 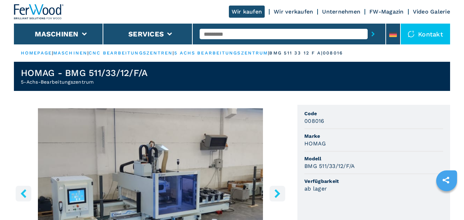 What do you see at coordinates (146, 34) in the screenshot?
I see `button: Services` at bounding box center [146, 34].